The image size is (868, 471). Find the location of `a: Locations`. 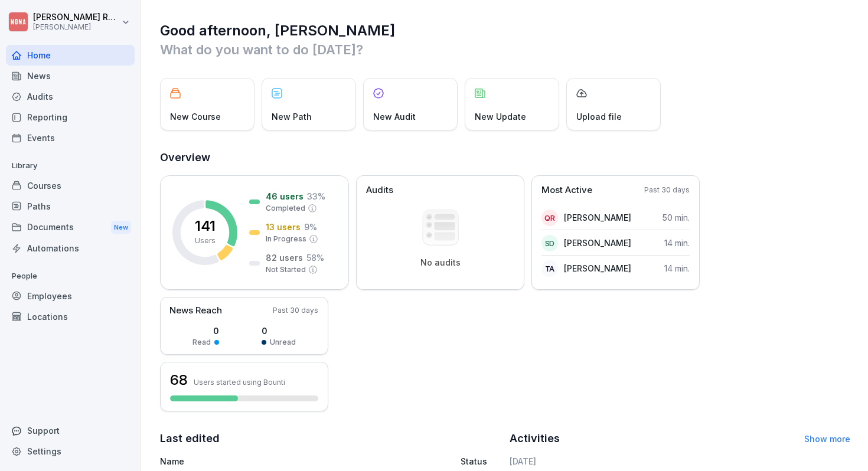

a: Locations is located at coordinates (70, 316).